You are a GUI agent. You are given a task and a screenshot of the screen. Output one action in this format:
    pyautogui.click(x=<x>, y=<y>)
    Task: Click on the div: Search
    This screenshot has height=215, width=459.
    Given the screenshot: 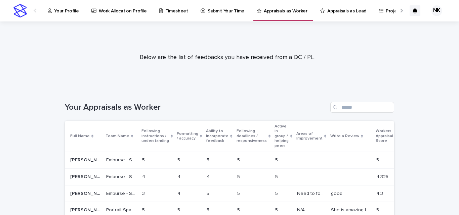 What is the action you would take?
    pyautogui.click(x=362, y=107)
    